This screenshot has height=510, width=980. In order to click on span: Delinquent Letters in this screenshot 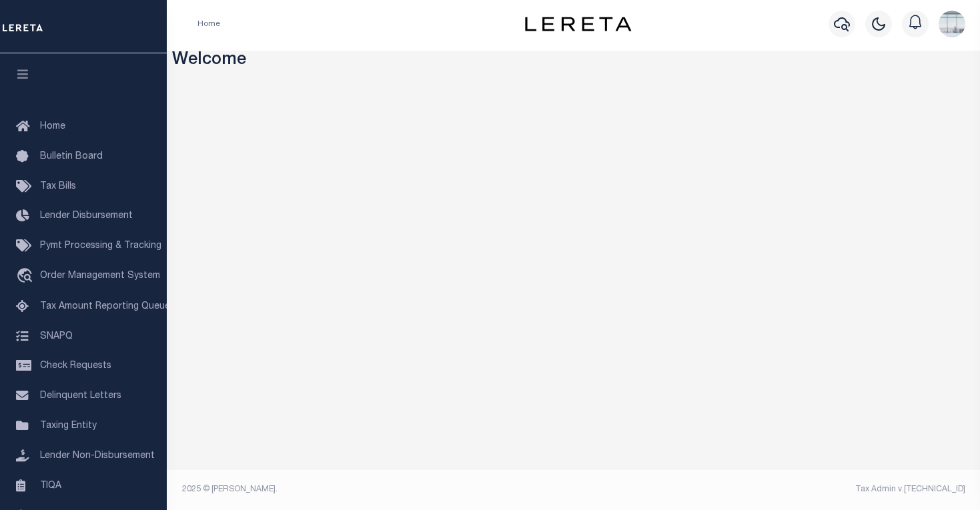, I will do `click(80, 396)`.